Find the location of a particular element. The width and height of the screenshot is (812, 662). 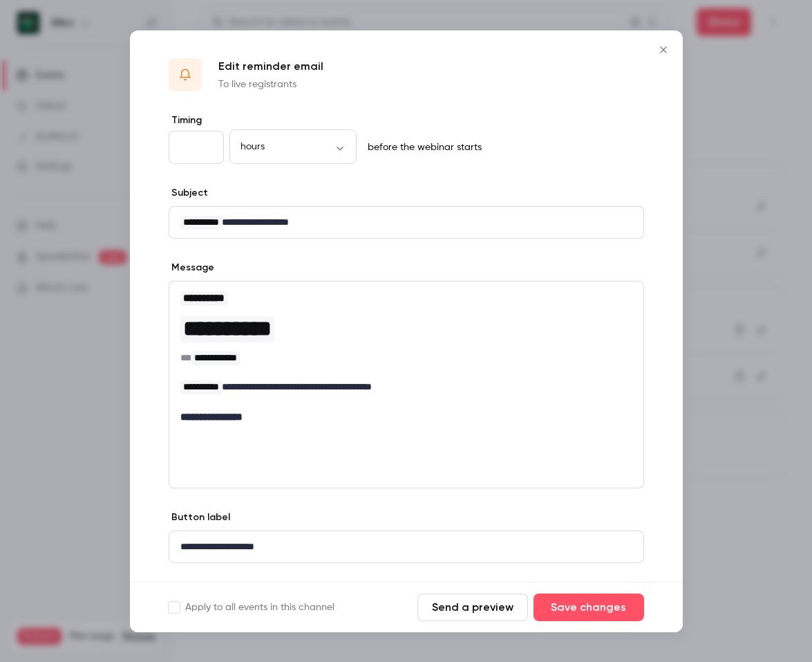

button: Close is located at coordinates (664, 50).